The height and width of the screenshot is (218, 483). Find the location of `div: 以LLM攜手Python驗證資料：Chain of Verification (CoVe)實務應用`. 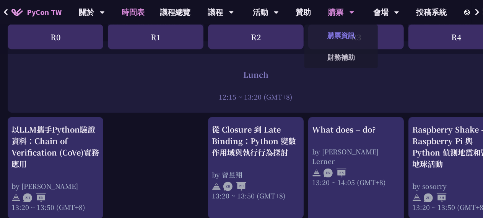

div: 以LLM攜手Python驗證資料：Chain of Verification (CoVe)實務應用 is located at coordinates (55, 147).